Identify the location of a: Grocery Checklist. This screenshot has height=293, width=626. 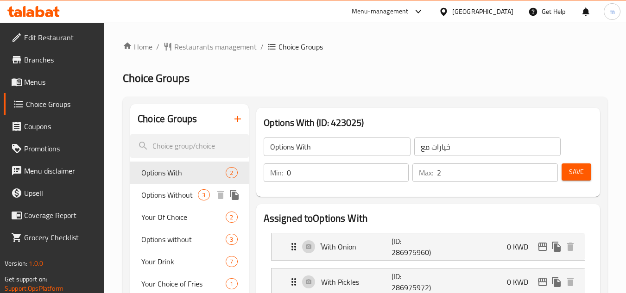
(54, 238).